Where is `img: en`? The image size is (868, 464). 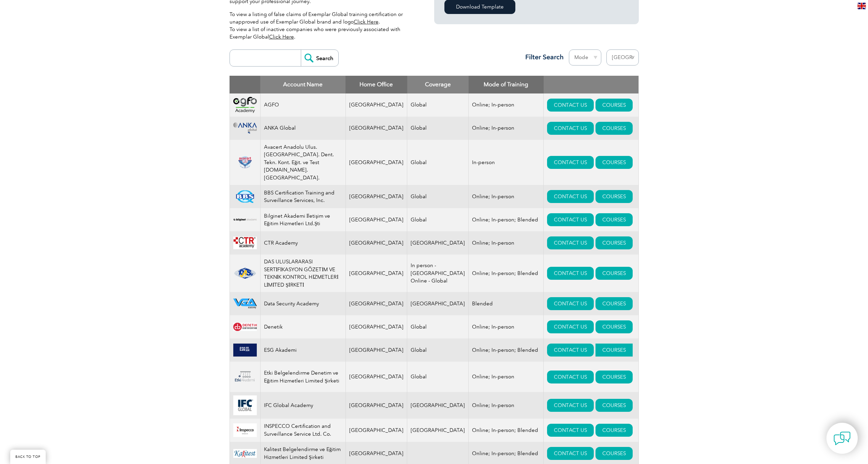 img: en is located at coordinates (862, 6).